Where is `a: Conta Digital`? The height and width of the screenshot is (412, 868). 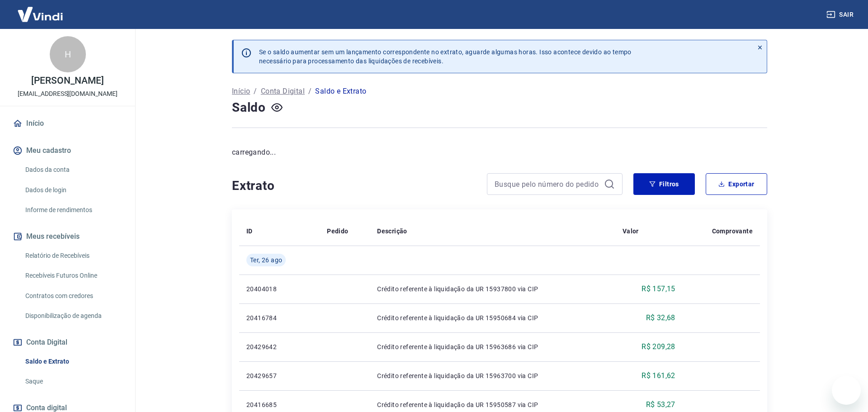 a: Conta Digital is located at coordinates (282, 91).